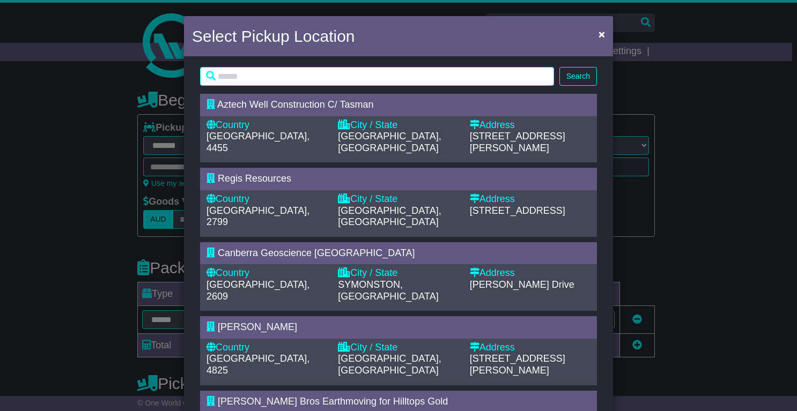 The width and height of the screenshot is (797, 411). I want to click on button: Search, so click(578, 76).